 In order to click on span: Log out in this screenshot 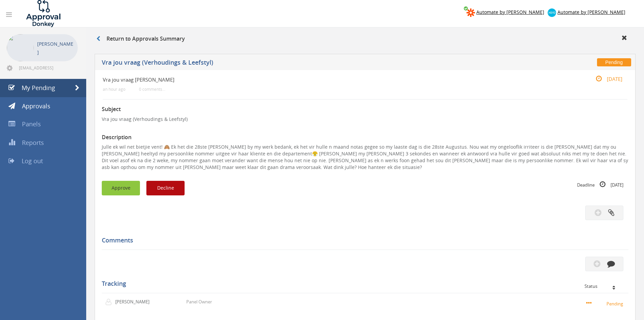, I will do `click(32, 161)`.